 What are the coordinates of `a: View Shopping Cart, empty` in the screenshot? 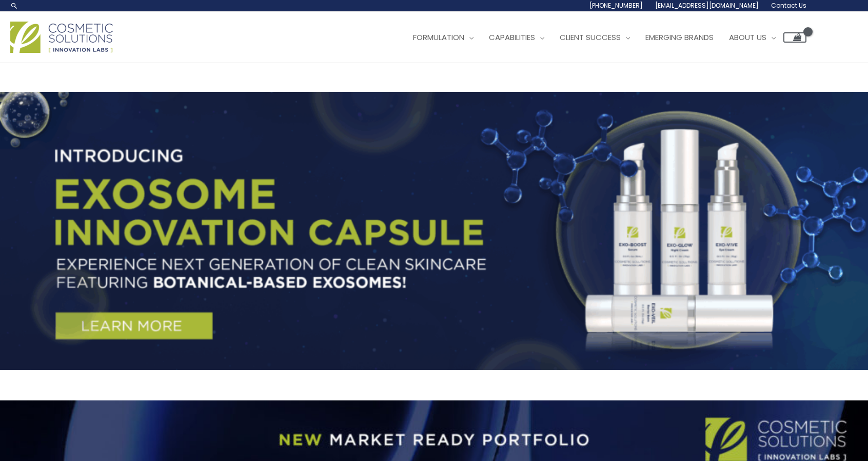 It's located at (795, 37).